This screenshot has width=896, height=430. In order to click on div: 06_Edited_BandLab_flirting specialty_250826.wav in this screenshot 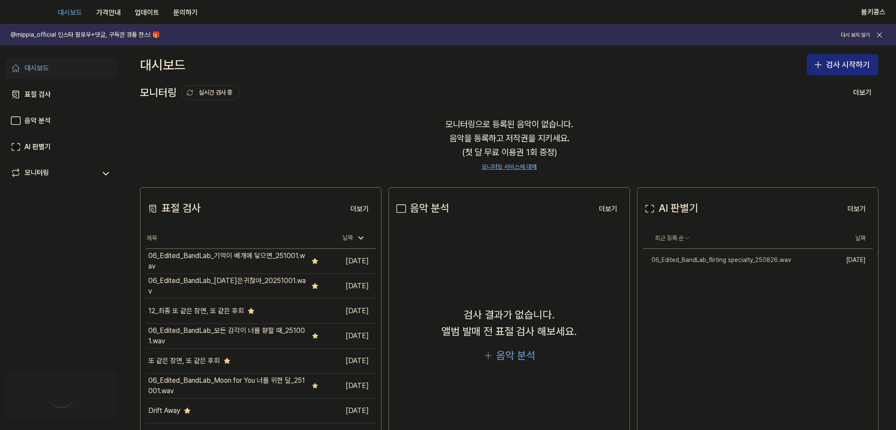, I will do `click(716, 260)`.